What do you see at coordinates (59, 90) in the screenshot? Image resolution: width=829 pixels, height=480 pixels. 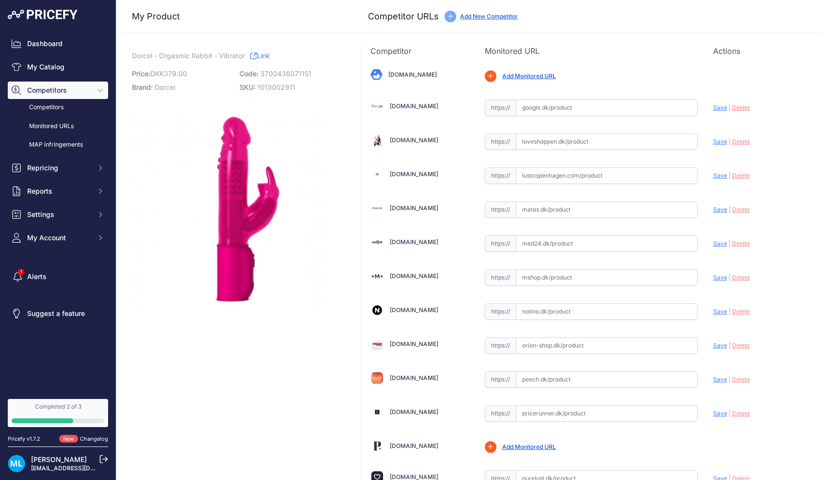 I see `span: Competitors` at bounding box center [59, 90].